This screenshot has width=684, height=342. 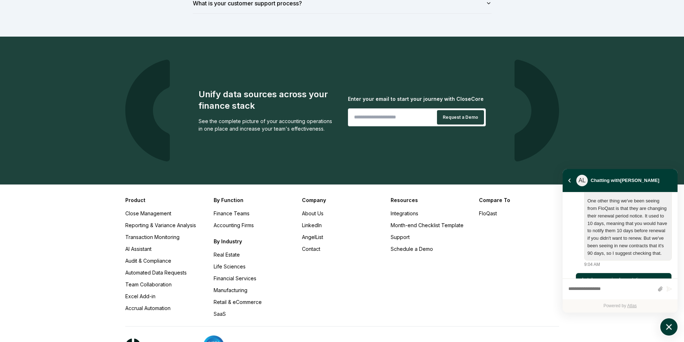 What do you see at coordinates (148, 213) in the screenshot?
I see `a: Close Management` at bounding box center [148, 213].